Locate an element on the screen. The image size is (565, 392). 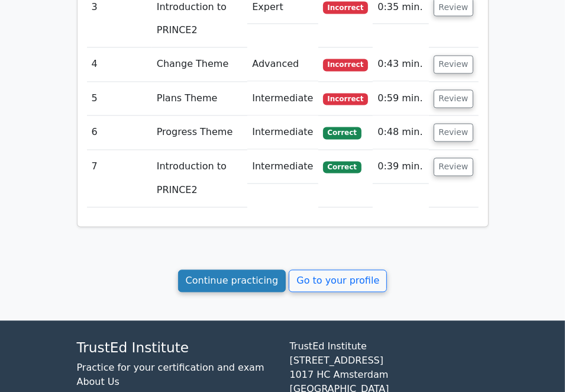
td: 0:59 min. is located at coordinates (401, 98).